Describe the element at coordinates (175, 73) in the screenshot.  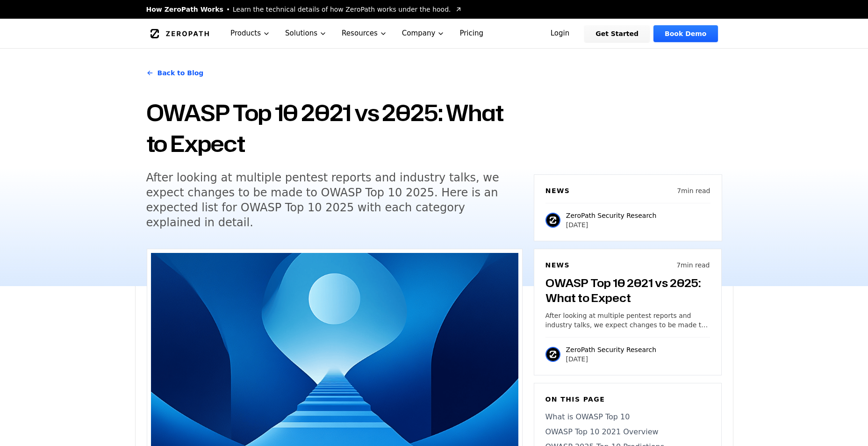
I see `a: Back to Blog` at that location.